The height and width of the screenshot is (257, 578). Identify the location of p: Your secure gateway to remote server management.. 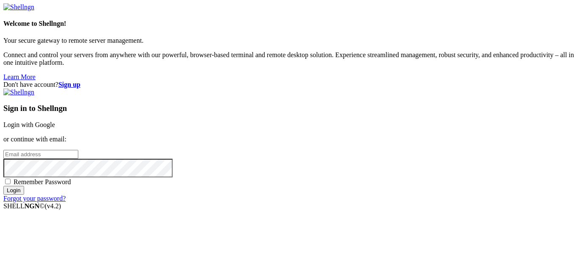
(289, 41).